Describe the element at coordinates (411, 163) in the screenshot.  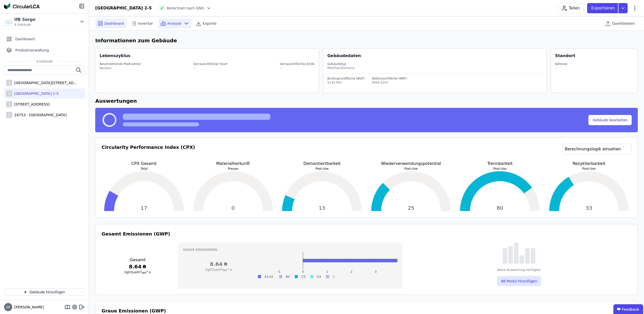
I see `p: Wiederverwendungspotential` at that location.